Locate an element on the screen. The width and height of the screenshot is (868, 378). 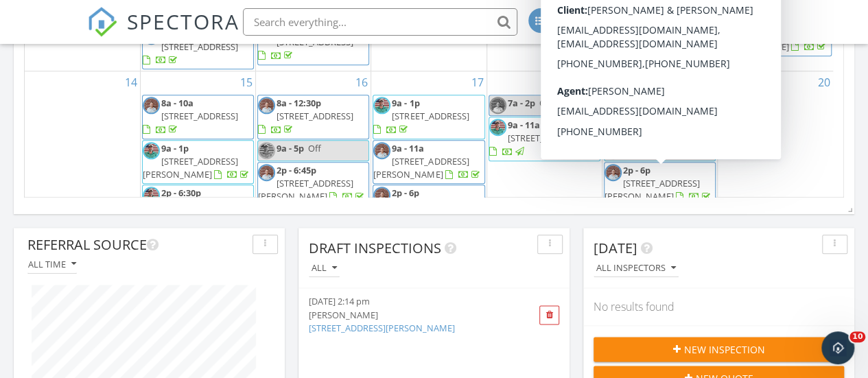
span: 8a - 10a is located at coordinates (177, 103).